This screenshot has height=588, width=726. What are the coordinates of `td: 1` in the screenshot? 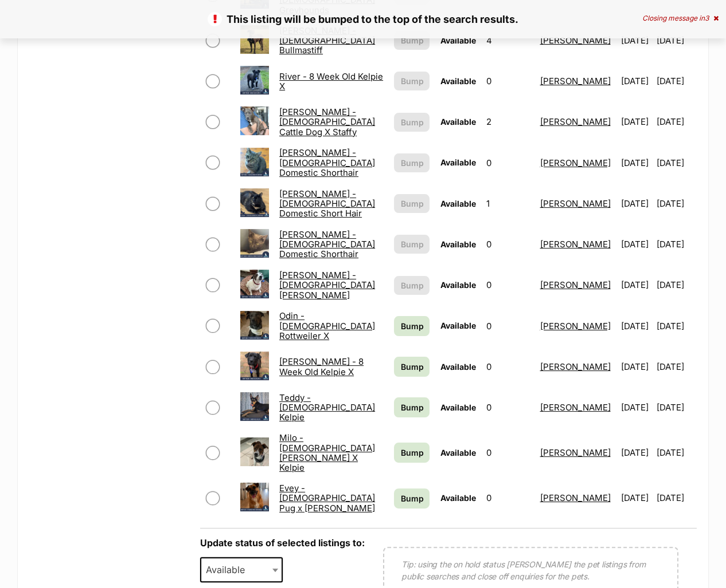 It's located at (507, 203).